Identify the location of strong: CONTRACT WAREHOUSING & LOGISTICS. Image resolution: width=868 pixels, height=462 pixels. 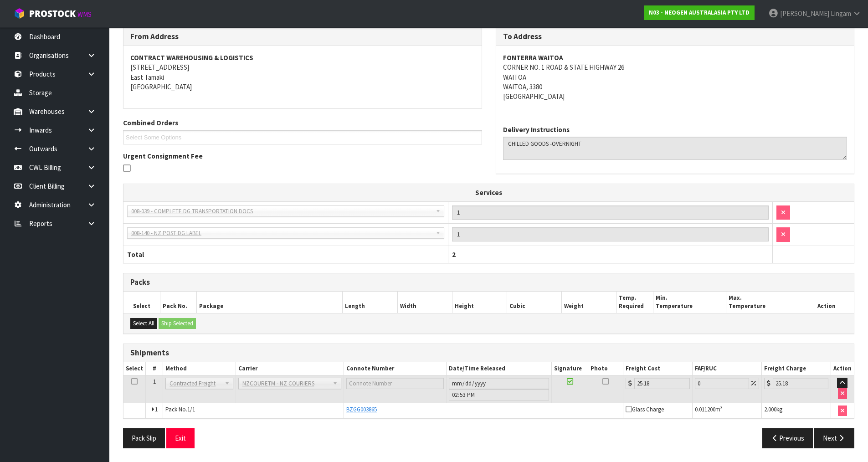
(192, 58).